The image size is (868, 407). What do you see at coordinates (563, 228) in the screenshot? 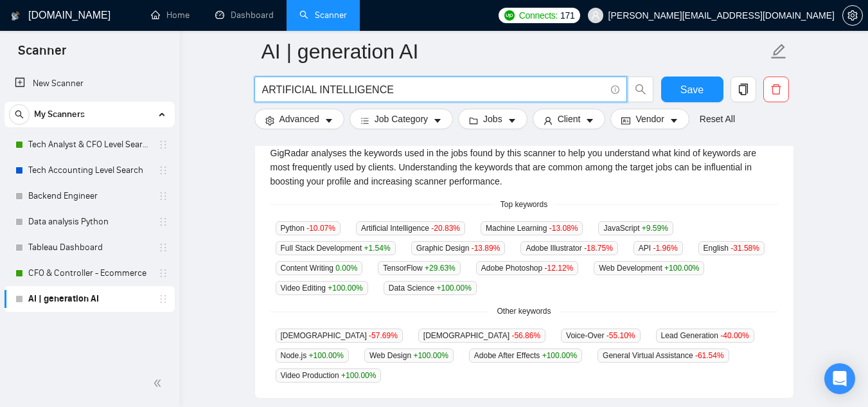
I see `span: -13.08 %` at bounding box center [563, 228].